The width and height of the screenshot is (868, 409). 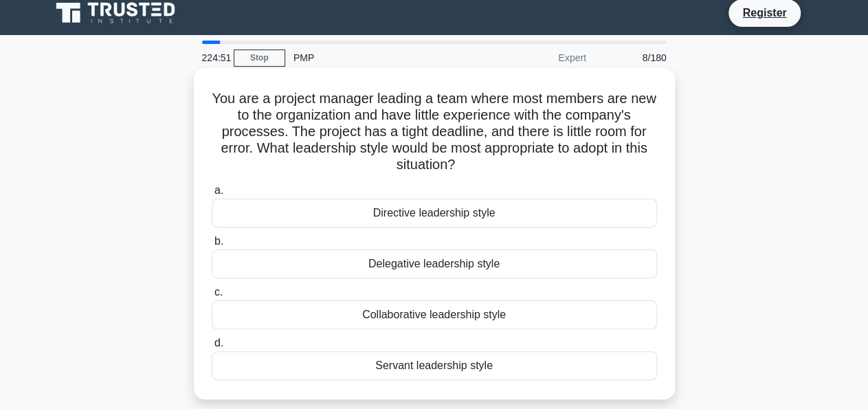 What do you see at coordinates (379, 58) in the screenshot?
I see `div: PMP` at bounding box center [379, 58].